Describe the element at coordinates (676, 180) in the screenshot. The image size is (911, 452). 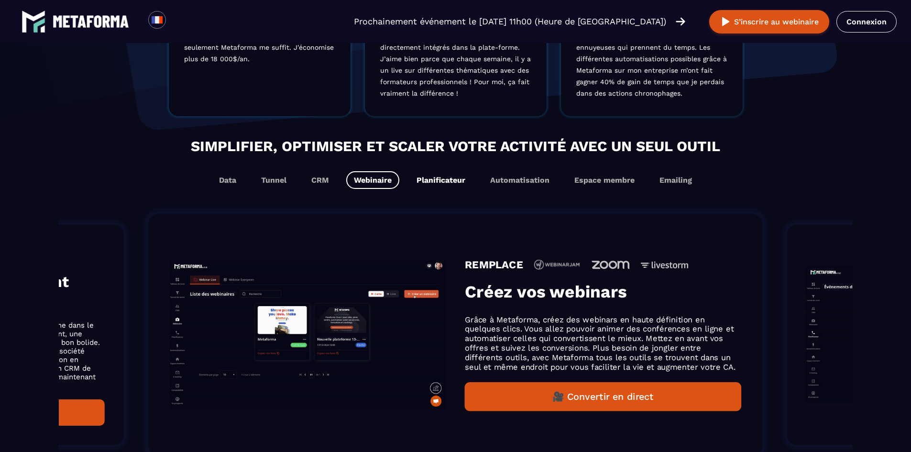
I see `button: Emailing` at that location.